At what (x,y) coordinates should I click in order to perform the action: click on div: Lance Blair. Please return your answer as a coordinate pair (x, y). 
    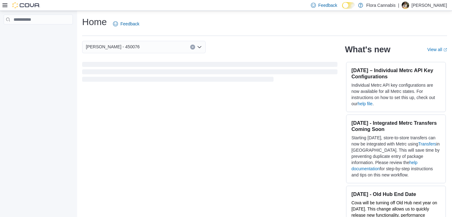
    Looking at the image, I should click on (406, 5).